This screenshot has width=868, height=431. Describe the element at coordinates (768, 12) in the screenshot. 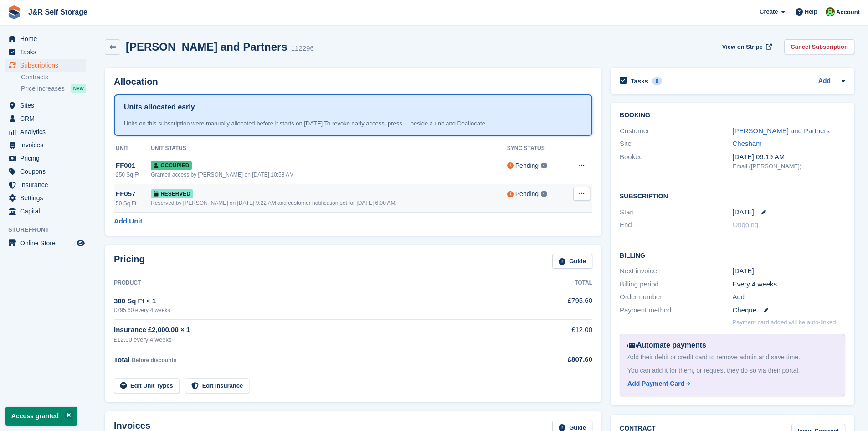

I see `span: Create` at that location.